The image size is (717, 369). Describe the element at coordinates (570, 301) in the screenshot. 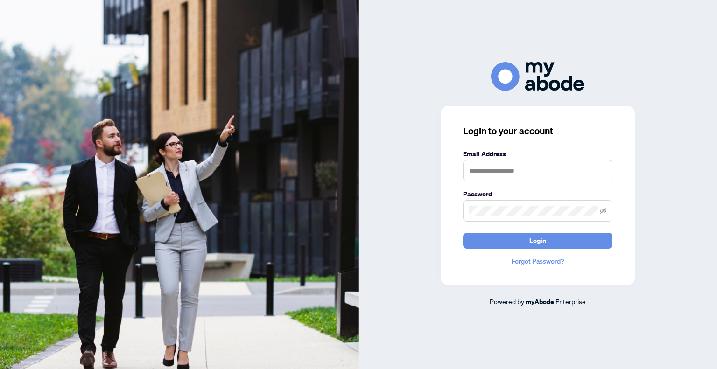

I see `span: Enterprise` at that location.